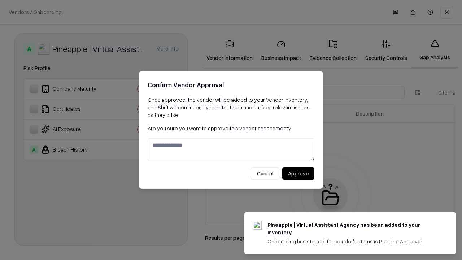  What do you see at coordinates (298, 173) in the screenshot?
I see `button: Approve` at bounding box center [298, 173].